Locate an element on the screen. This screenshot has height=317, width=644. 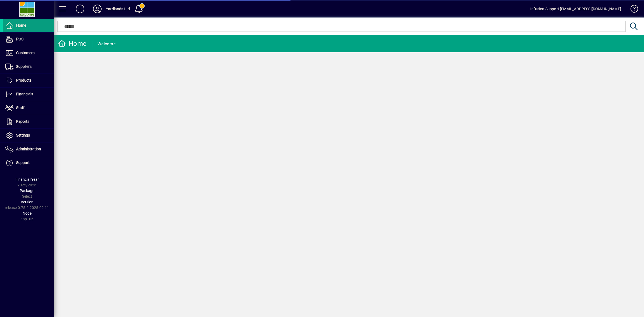
a: Customers is located at coordinates (29, 53).